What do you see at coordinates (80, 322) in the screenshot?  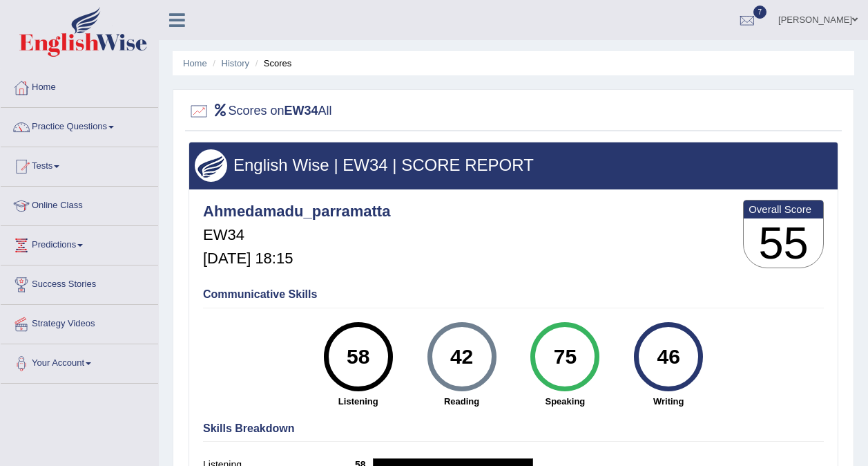 I see `a: Strategy Videos` at bounding box center [80, 322].